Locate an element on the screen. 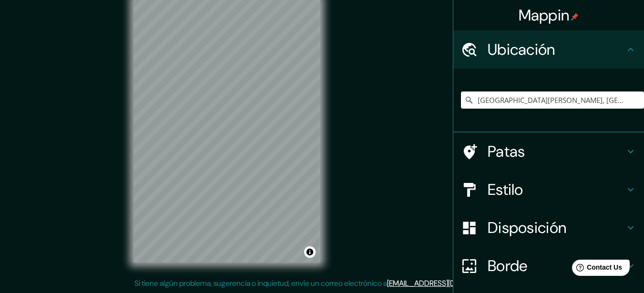 Image resolution: width=644 pixels, height=293 pixels. div: Disposición is located at coordinates (548, 228).